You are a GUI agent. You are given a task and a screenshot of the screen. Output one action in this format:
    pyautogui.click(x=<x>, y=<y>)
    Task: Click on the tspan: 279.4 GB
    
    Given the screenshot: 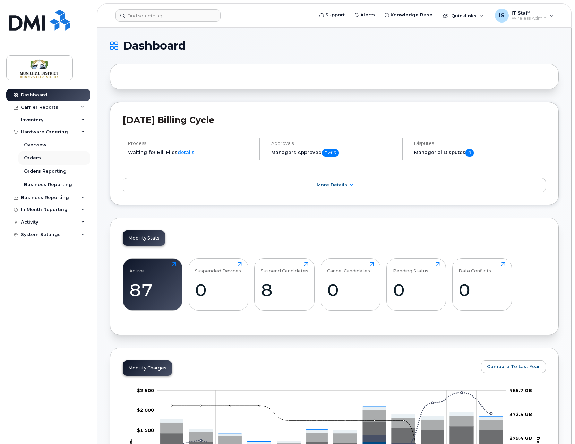 What is the action you would take?
    pyautogui.click(x=521, y=438)
    